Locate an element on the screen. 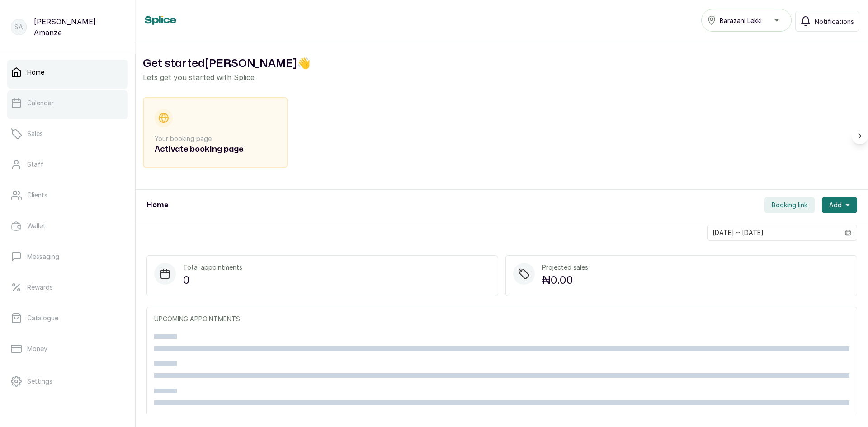  p: Lets get you started with Splice is located at coordinates (502, 77).